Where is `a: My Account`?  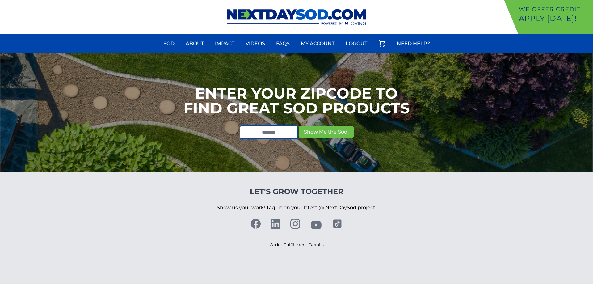
a: My Account is located at coordinates (317, 44).